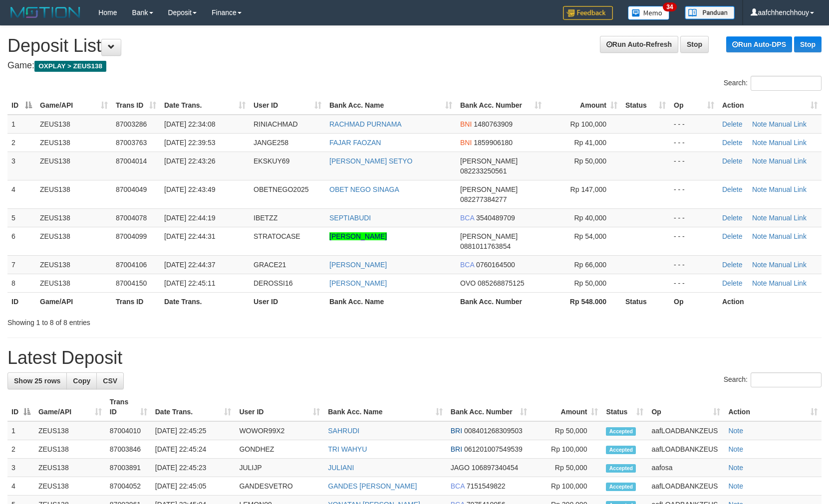  I want to click on th: Bank Acc. Name, so click(391, 301).